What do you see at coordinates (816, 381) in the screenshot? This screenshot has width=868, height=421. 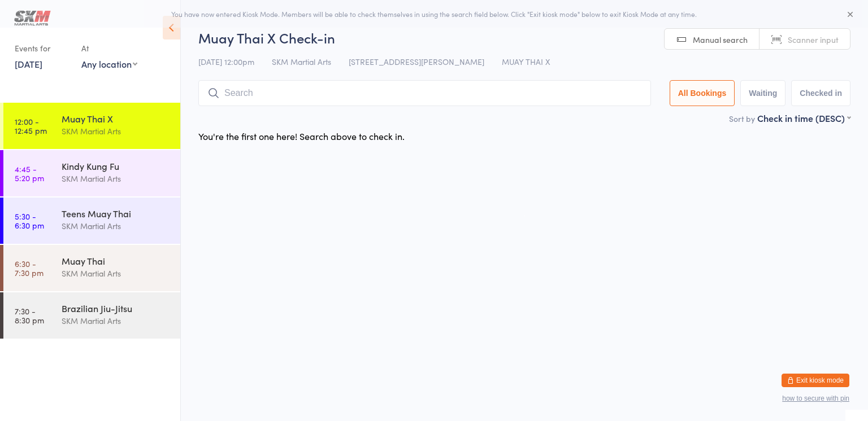 I see `button: Exit kiosk mode` at bounding box center [816, 381].